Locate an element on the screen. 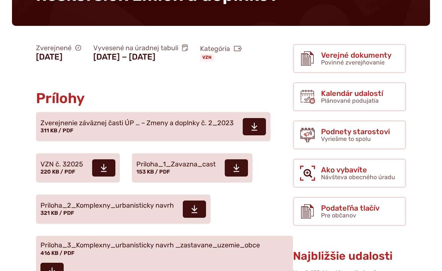 This screenshot has height=271, width=442. a: VZN č. 32025 220 KB / PDF is located at coordinates (78, 168).